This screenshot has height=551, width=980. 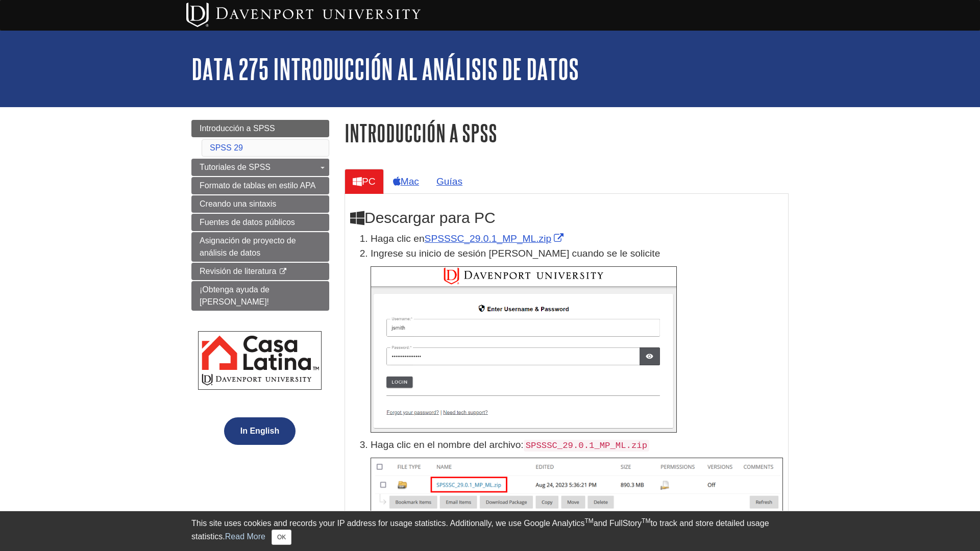 I want to click on div: This site uses cookies and records your IP address for usage statistics. Additionally, we use Goo..., so click(x=490, y=531).